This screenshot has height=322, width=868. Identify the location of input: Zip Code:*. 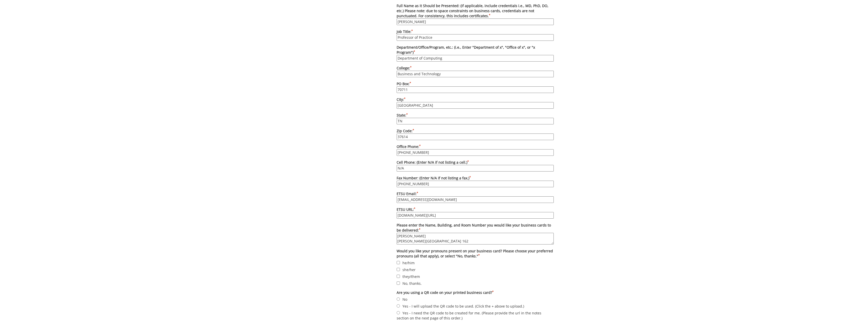
(475, 137).